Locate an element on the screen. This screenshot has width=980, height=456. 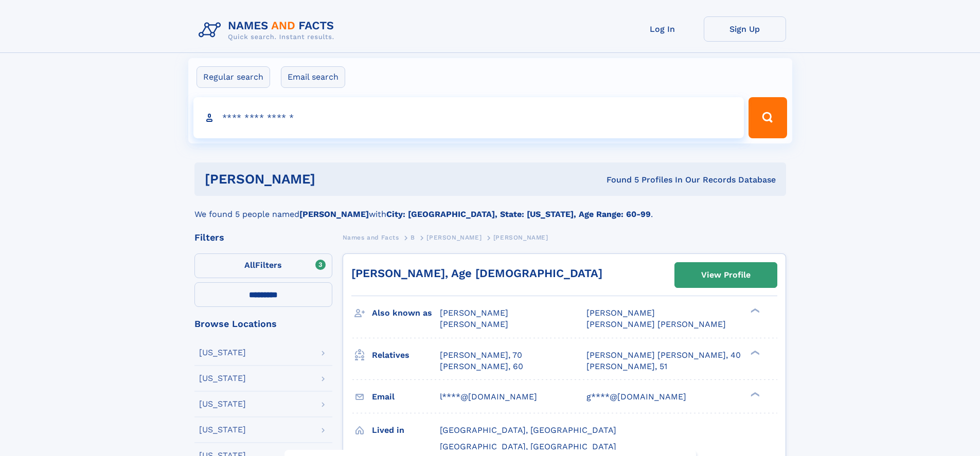
div: View Profile is located at coordinates (726, 275).